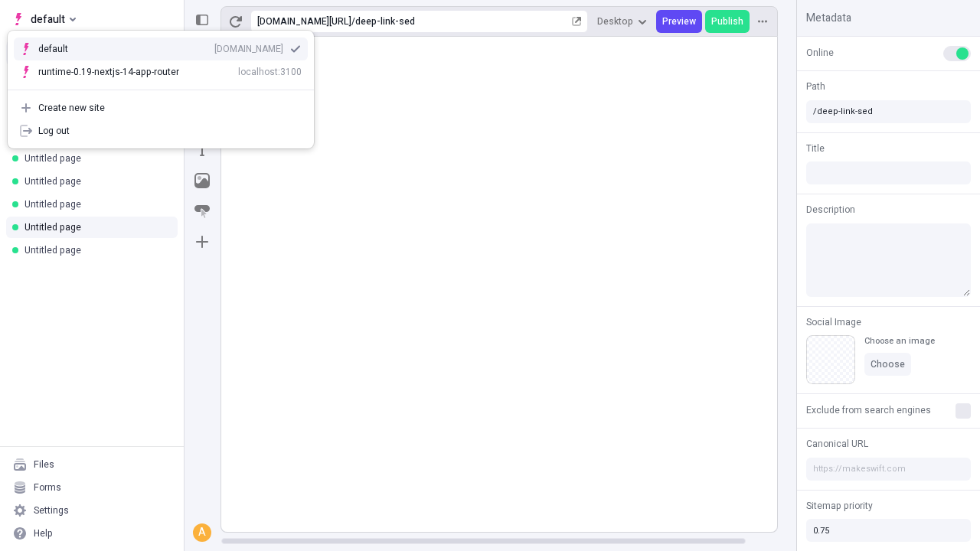  I want to click on div: Forms, so click(47, 487).